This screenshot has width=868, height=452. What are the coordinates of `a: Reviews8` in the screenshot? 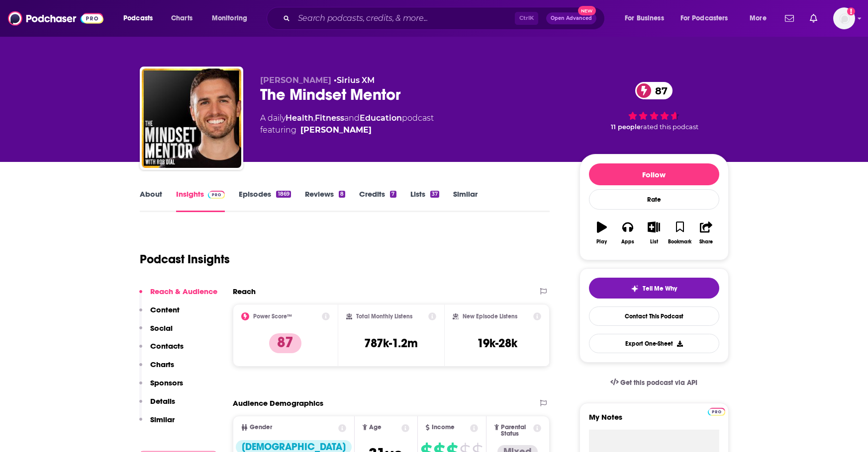 It's located at (325, 201).